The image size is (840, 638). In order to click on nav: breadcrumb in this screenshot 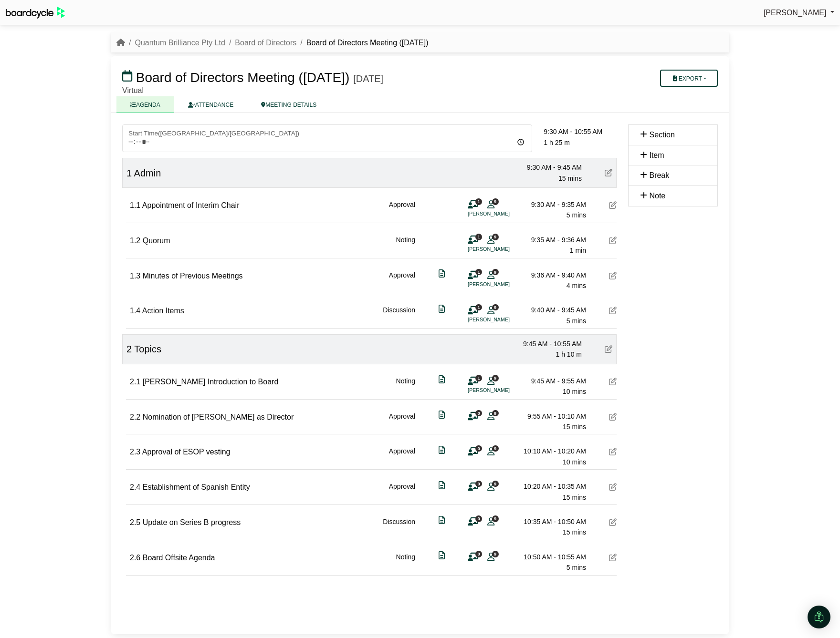, I will do `click(272, 43)`.